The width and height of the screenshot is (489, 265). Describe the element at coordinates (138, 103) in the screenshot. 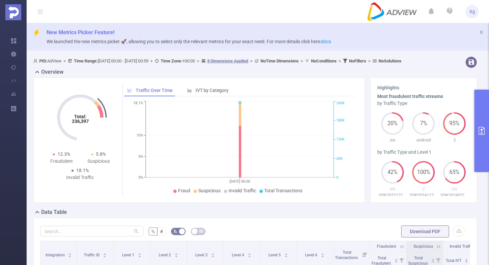

I see `tspan: 18.1%` at that location.